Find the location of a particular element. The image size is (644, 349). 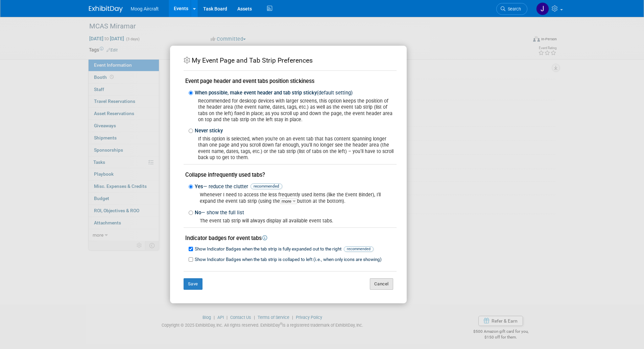

a: Search is located at coordinates (512, 9).